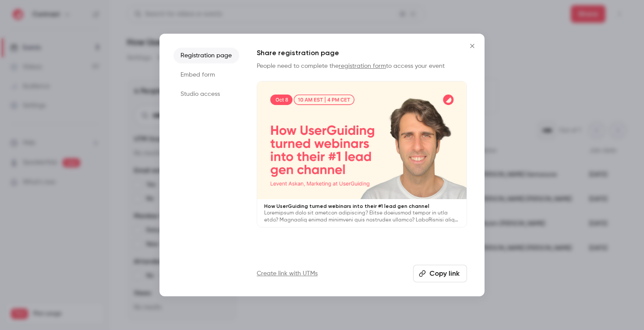 The height and width of the screenshot is (330, 644). What do you see at coordinates (362, 154) in the screenshot?
I see `a: How UserGuiding turned webinars into their #1 lead gen channelLoremipsum dolo sit ametcon adipisc...` at bounding box center [362, 154].